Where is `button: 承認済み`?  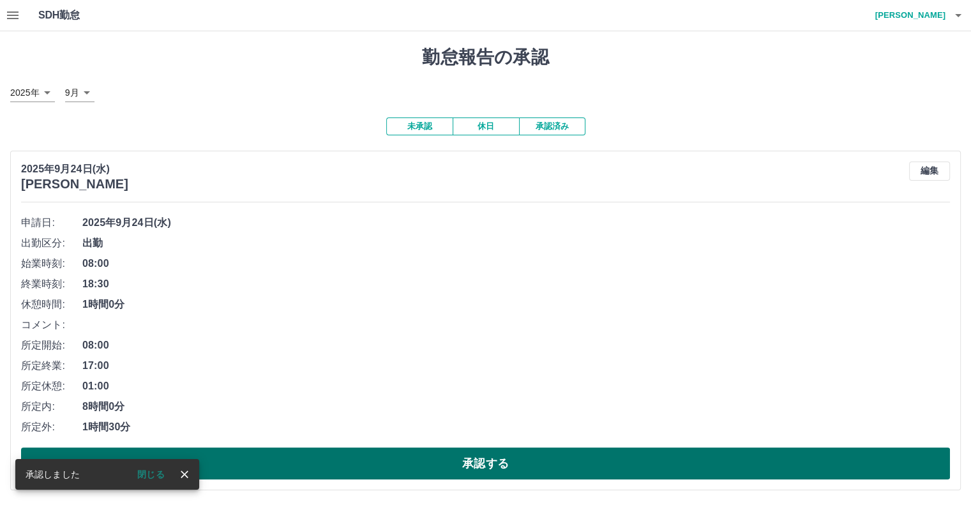
button: 承認済み is located at coordinates (552, 126).